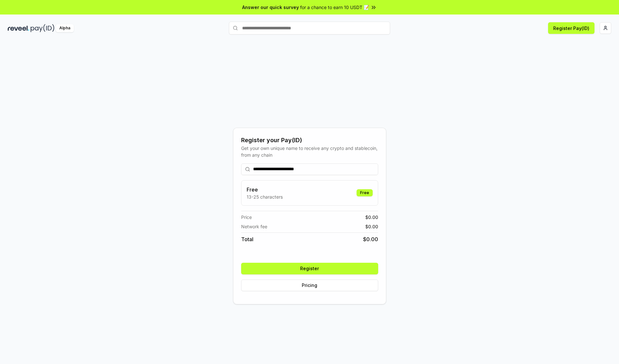 This screenshot has width=619, height=364. What do you see at coordinates (309, 285) in the screenshot?
I see `button: Pricing` at bounding box center [309, 285].